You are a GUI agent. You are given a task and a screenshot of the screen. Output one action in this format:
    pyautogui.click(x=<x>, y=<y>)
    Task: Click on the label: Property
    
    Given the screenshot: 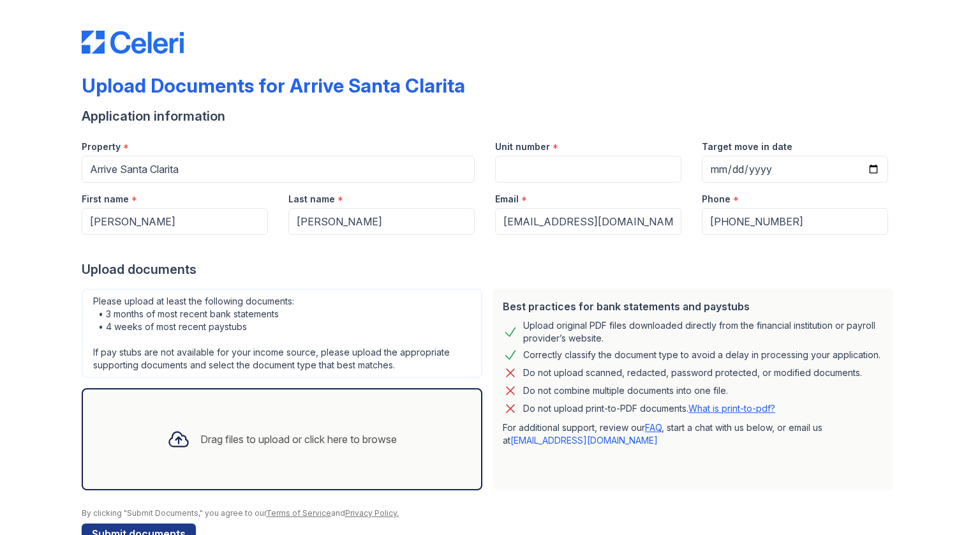 What is the action you would take?
    pyautogui.click(x=101, y=147)
    